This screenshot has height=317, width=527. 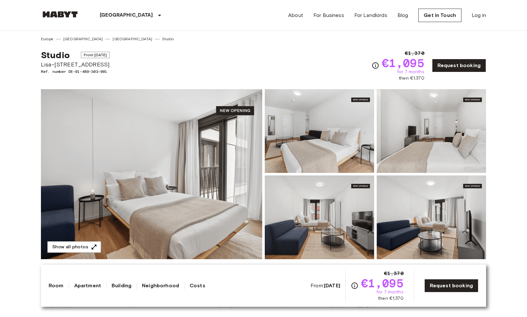 What do you see at coordinates (440, 15) in the screenshot?
I see `a: Get in Touch` at bounding box center [440, 15].